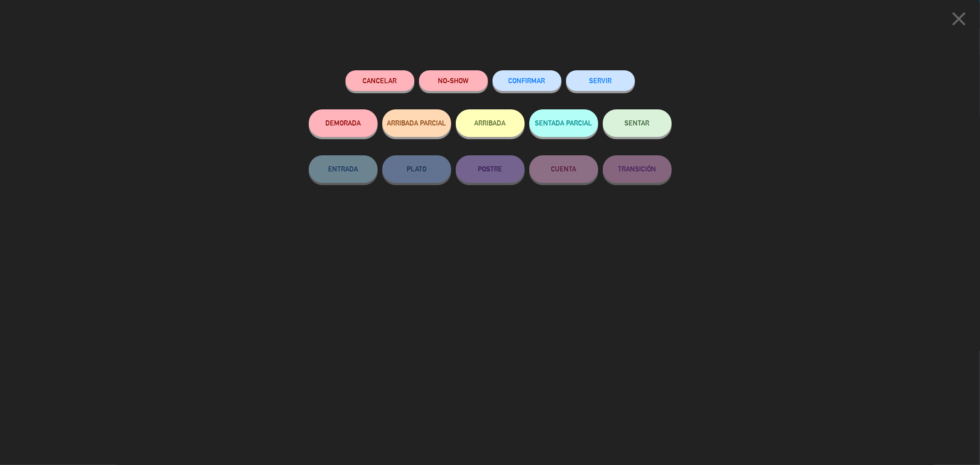 The height and width of the screenshot is (465, 980). Describe the element at coordinates (564, 123) in the screenshot. I see `button: SENTADA PARCIAL` at that location.